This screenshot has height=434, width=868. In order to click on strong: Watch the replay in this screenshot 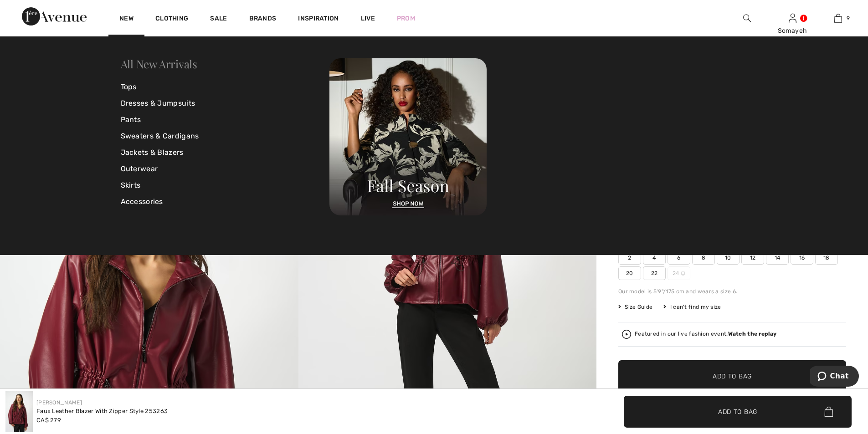, I will do `click(753, 334)`.